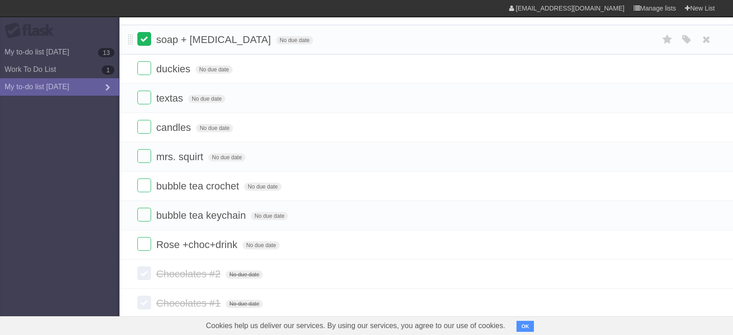 The height and width of the screenshot is (335, 733). Describe the element at coordinates (189, 303) in the screenshot. I see `span: Chocolates #1` at that location.